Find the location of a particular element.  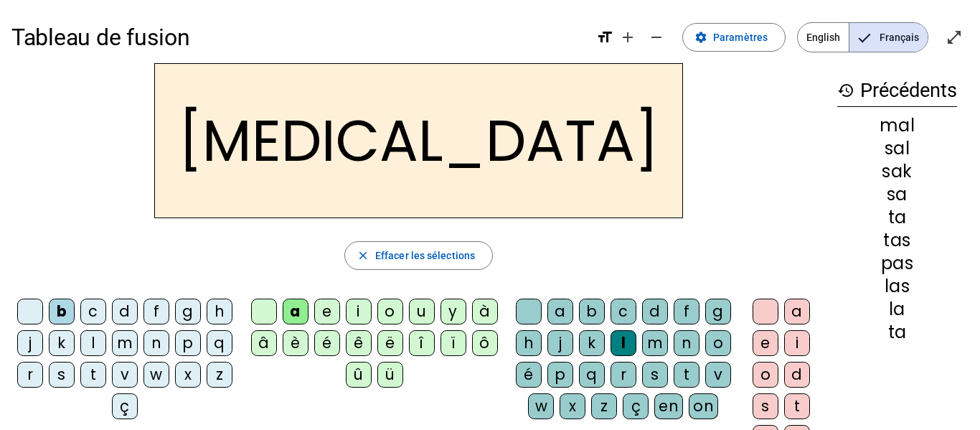

div: y is located at coordinates (453, 311).